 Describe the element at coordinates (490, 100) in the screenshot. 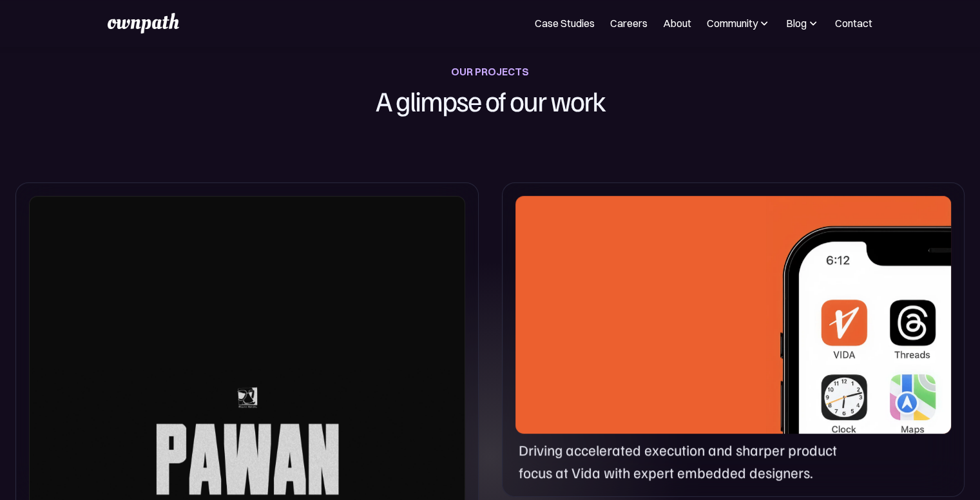

I see `h1: A glimpse of our work` at that location.